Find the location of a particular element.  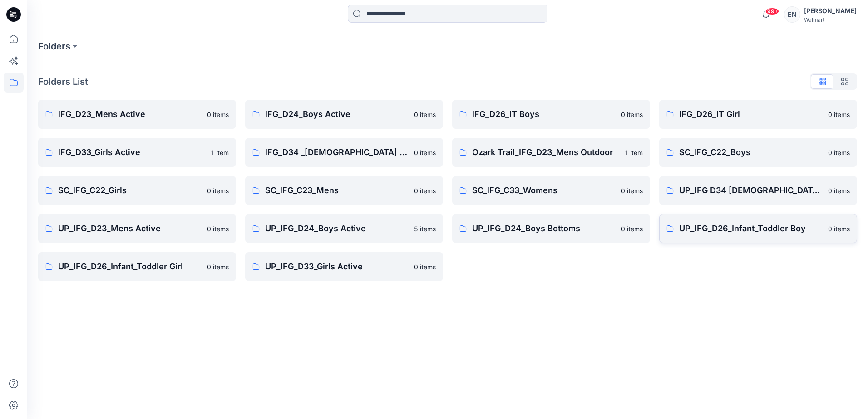

p: UP_IFG_D26_Infant_Toddler Boy is located at coordinates (751, 228).